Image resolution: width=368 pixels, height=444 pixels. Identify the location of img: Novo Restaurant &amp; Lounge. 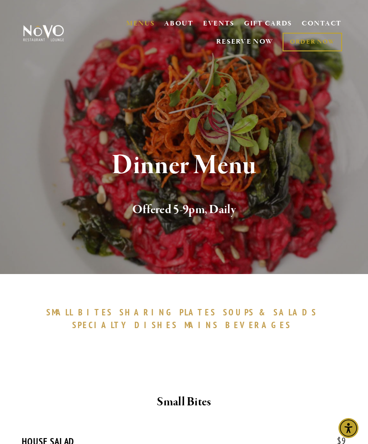
(44, 33).